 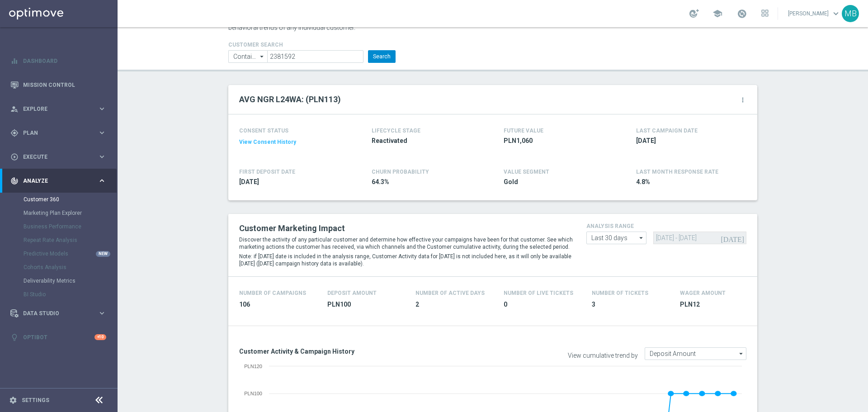 I want to click on h2: Customer Marketing Impact, so click(x=406, y=228).